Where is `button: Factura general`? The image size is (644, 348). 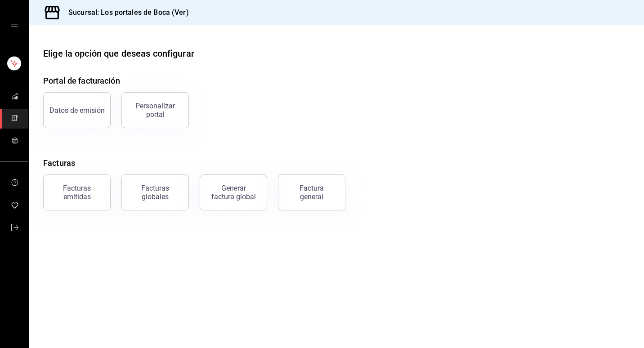 button: Factura general is located at coordinates (312, 192).